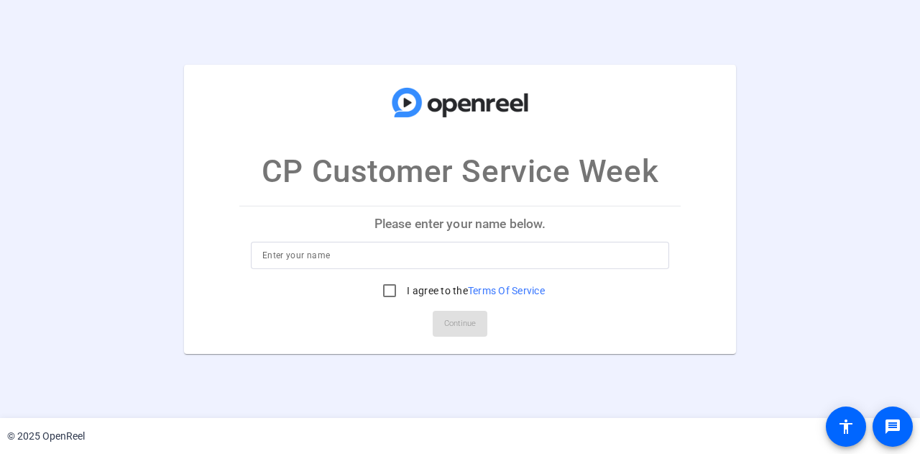  Describe the element at coordinates (46, 436) in the screenshot. I see `div: © 2025 OpenReel` at that location.